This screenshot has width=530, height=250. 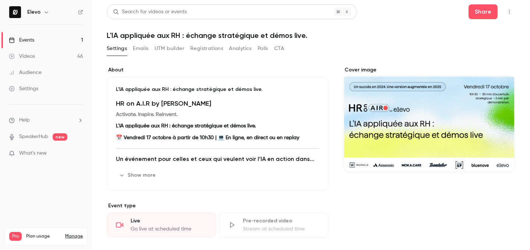 What do you see at coordinates (218, 159) in the screenshot?
I see `h2: Un événement pour celles et ceux qui veulent voir l’IA en action dans les RH.` at bounding box center [218, 159].